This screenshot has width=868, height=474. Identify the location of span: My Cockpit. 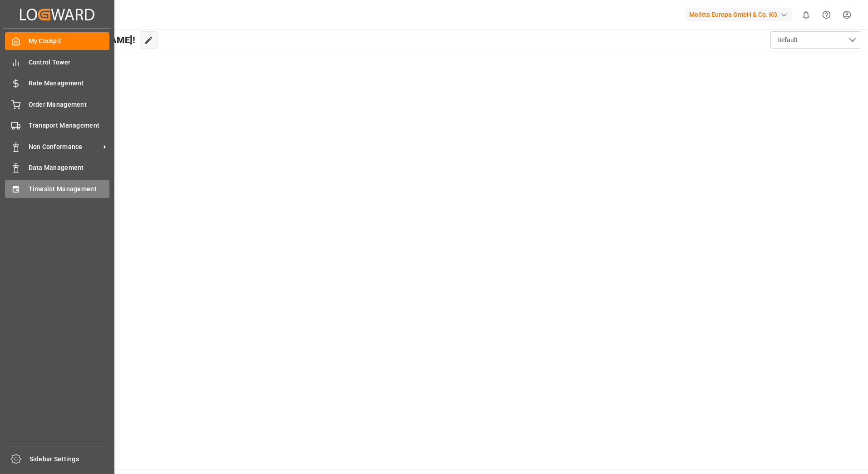
(69, 41).